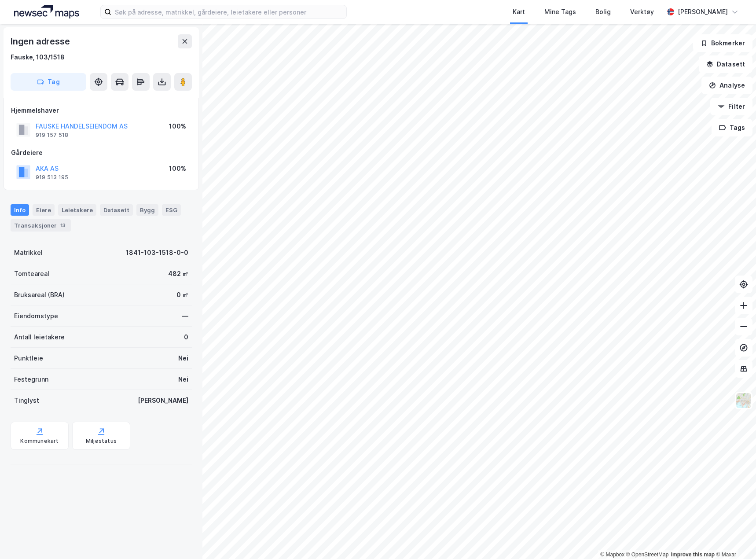  Describe the element at coordinates (36, 316) in the screenshot. I see `div: Eiendomstype` at that location.